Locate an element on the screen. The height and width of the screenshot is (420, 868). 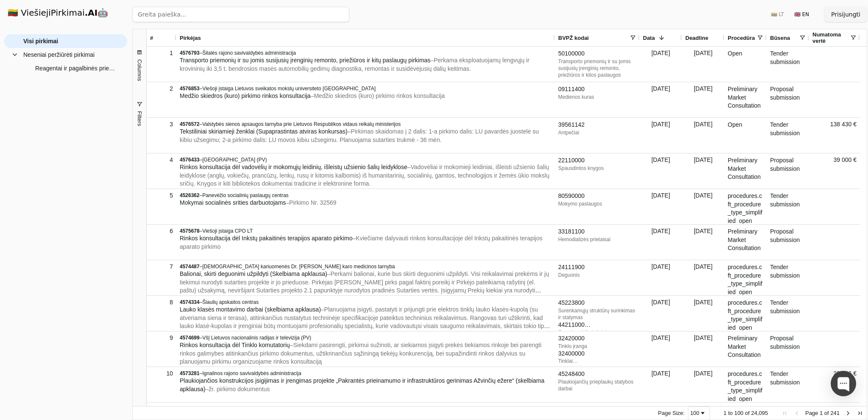
span: of is located at coordinates (827, 413).